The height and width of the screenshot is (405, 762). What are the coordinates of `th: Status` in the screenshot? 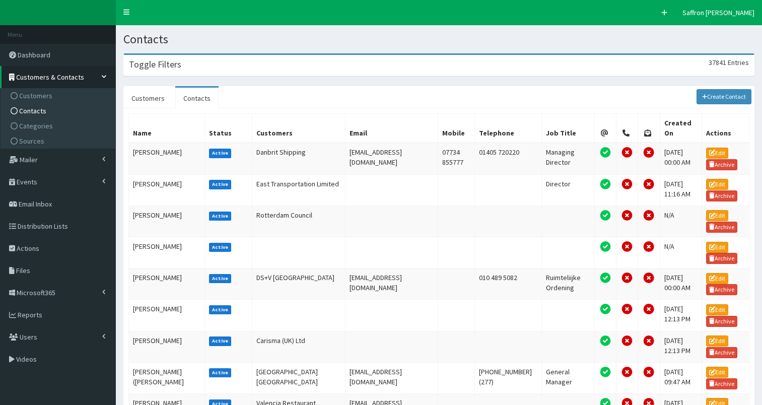 It's located at (228, 128).